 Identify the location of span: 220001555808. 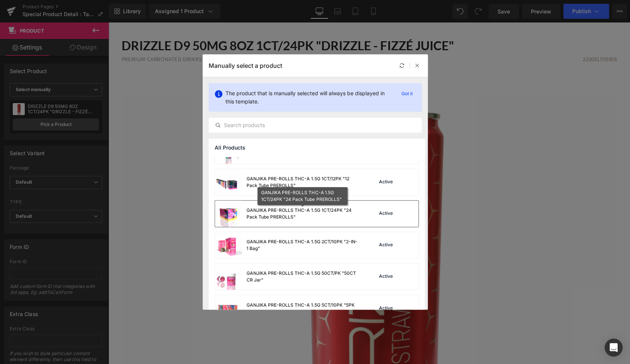
(491, 36).